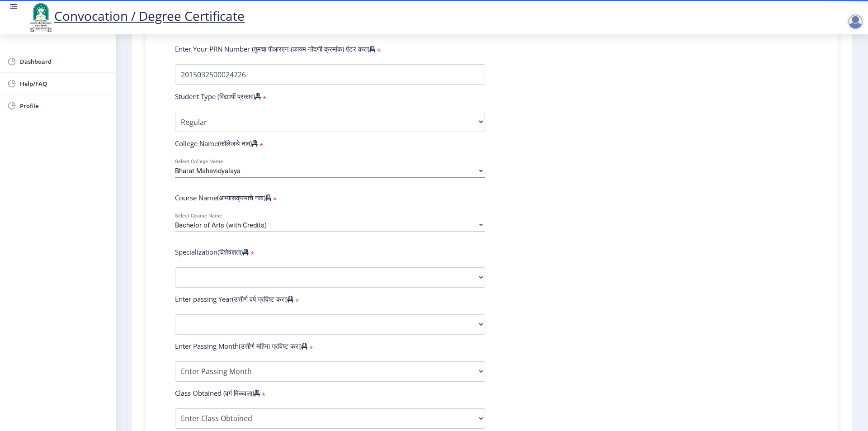 This screenshot has height=431, width=868. I want to click on img: logo, so click(41, 17).